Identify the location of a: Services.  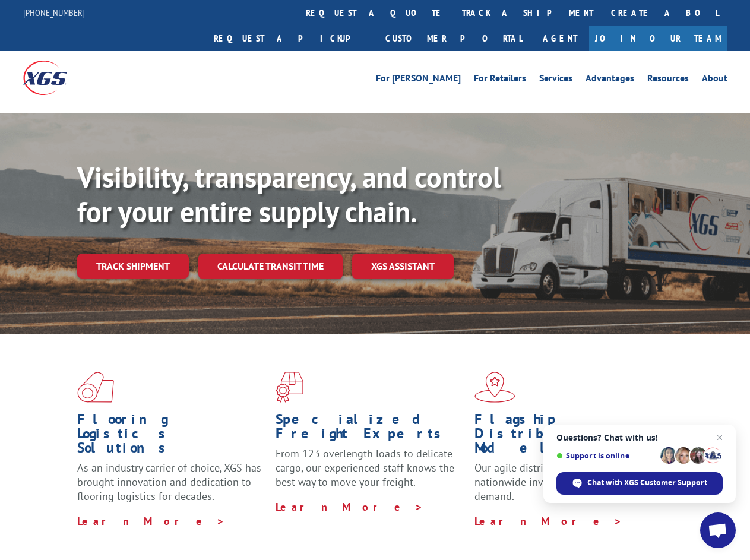
(556, 80).